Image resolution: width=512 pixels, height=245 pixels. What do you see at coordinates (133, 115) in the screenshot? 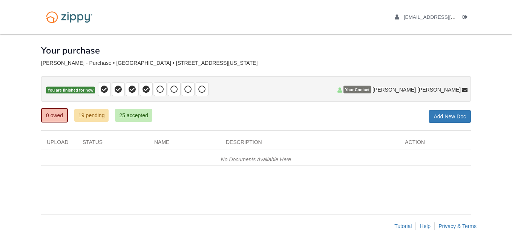
I see `a: 25 accepted` at bounding box center [133, 115].